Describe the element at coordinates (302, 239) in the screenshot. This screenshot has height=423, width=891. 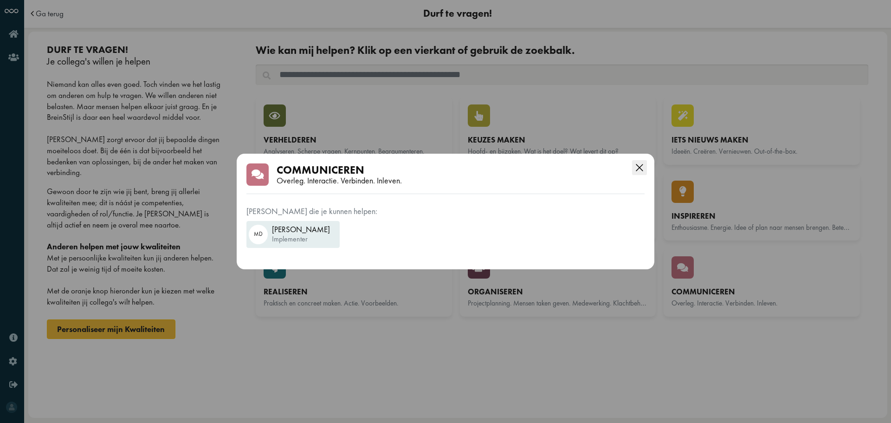
I see `div: implementer` at that location.